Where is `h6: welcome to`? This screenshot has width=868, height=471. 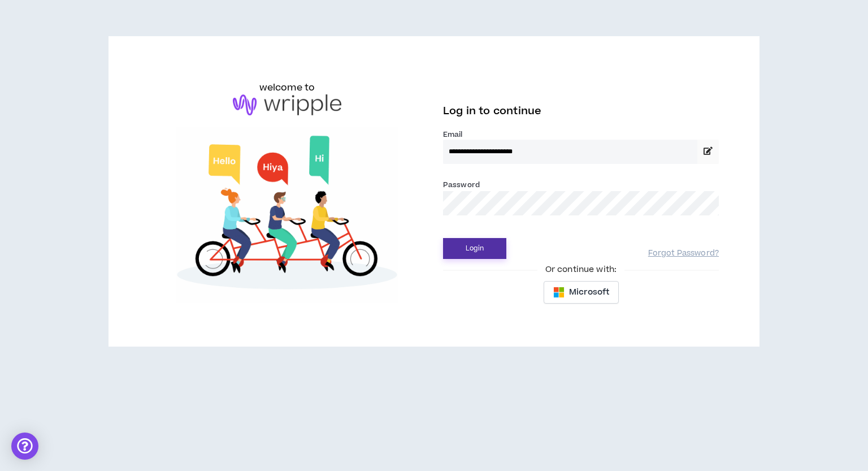 h6: welcome to is located at coordinates (288, 88).